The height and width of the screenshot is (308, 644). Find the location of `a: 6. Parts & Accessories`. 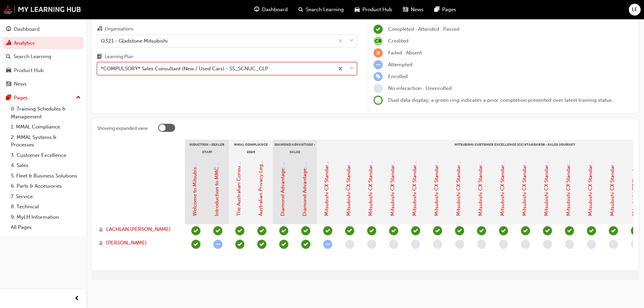

a: 6. Parts & Accessories is located at coordinates (45, 186).